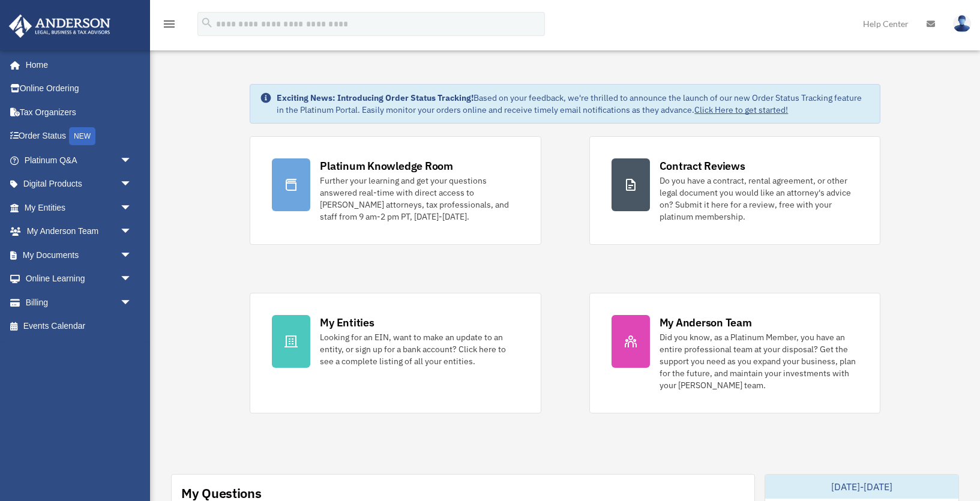  What do you see at coordinates (418, 199) in the screenshot?
I see `div: Further your learning and get your questions answered real-time with direct access to [PERSON_NAM...` at bounding box center [418, 199].